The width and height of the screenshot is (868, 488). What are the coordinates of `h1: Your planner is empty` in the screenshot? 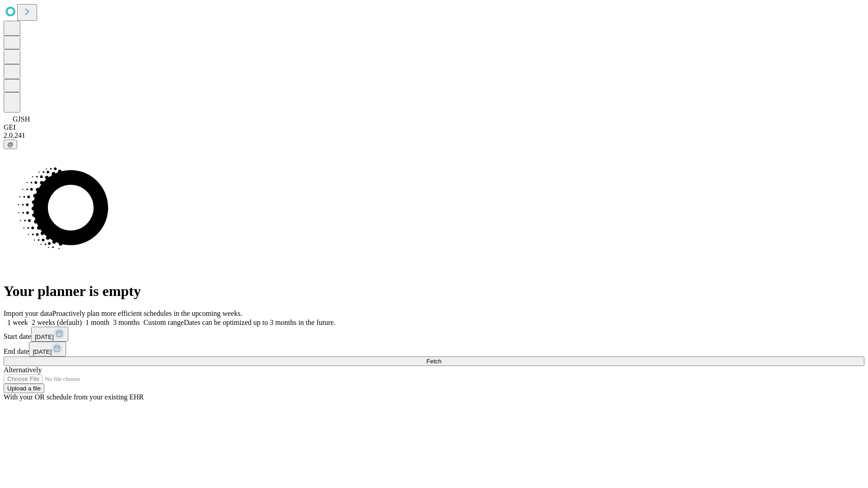 It's located at (434, 291).